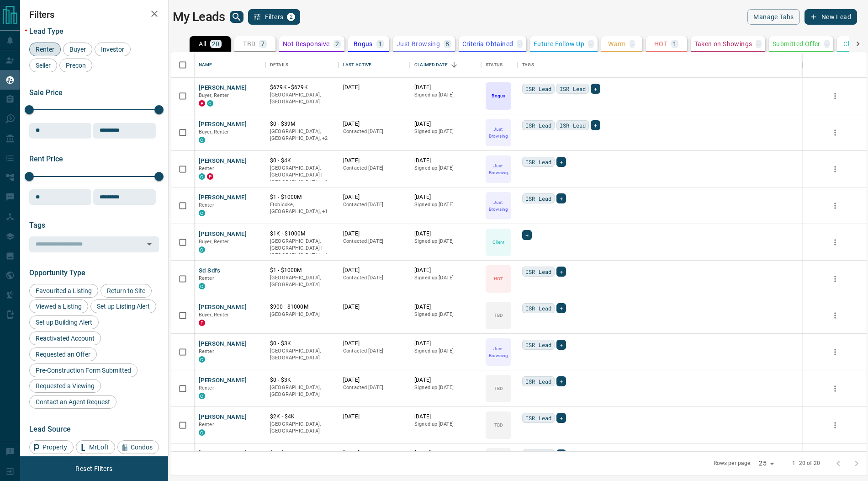 This screenshot has height=481, width=868. I want to click on p: $2K - $4K, so click(302, 417).